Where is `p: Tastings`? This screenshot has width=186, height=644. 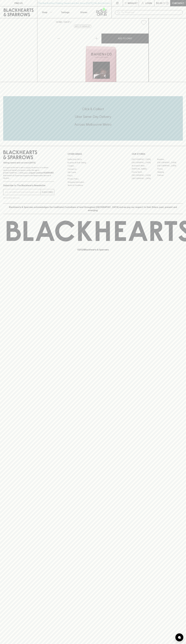
p: Tastings is located at coordinates (65, 12).